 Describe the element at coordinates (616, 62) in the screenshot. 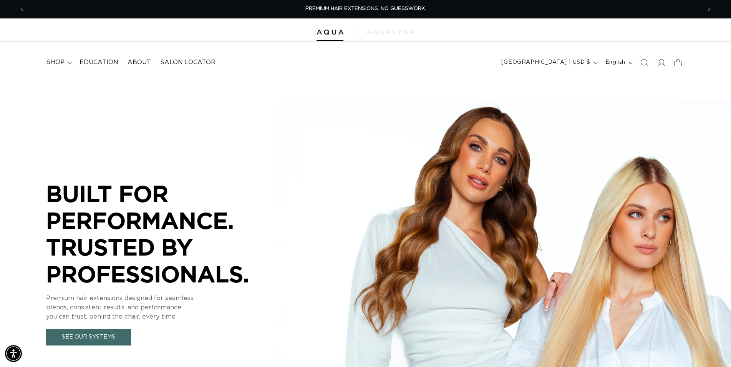

I see `span: English` at that location.